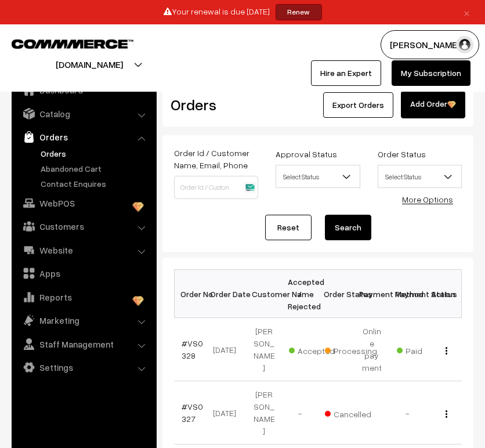 The image size is (485, 448). What do you see at coordinates (214, 105) in the screenshot?
I see `h2: Orders` at bounding box center [214, 105].